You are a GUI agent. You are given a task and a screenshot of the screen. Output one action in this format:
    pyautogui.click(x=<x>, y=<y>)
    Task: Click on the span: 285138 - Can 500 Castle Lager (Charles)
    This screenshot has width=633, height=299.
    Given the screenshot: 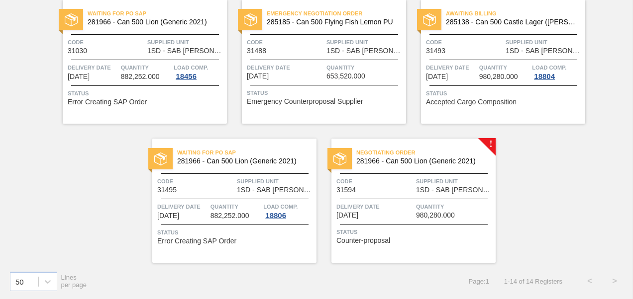 What is the action you would take?
    pyautogui.click(x=511, y=22)
    